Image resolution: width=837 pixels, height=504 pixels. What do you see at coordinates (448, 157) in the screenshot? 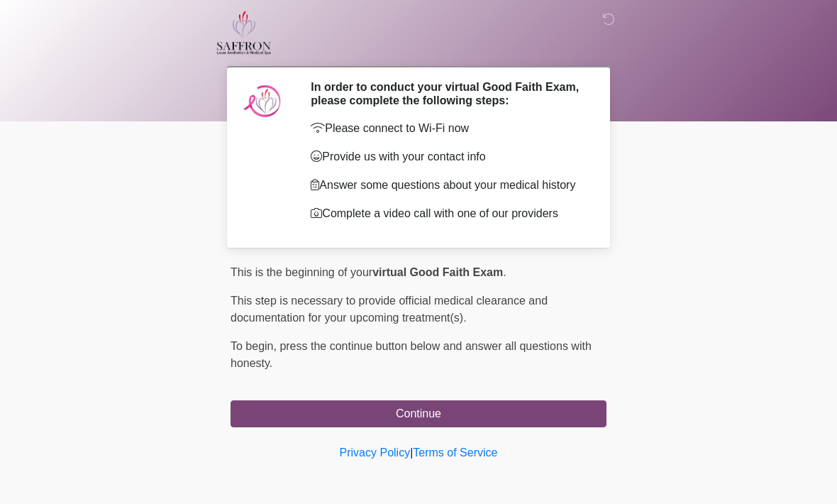
I see `p: Provide us with your contact info` at bounding box center [448, 157].